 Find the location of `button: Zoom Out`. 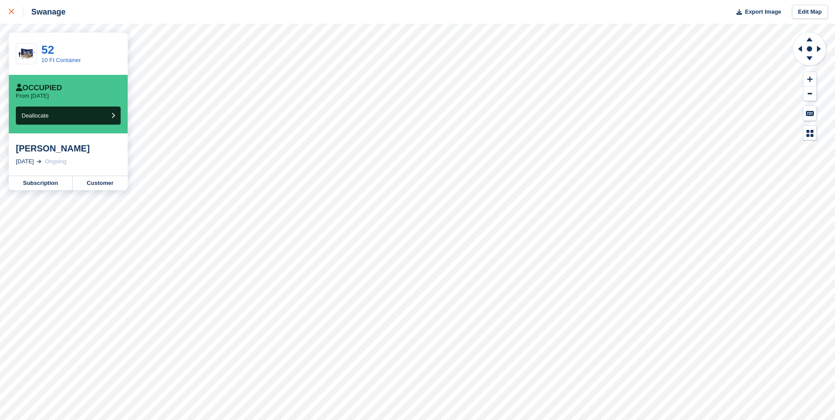

button: Zoom Out is located at coordinates (810, 94).